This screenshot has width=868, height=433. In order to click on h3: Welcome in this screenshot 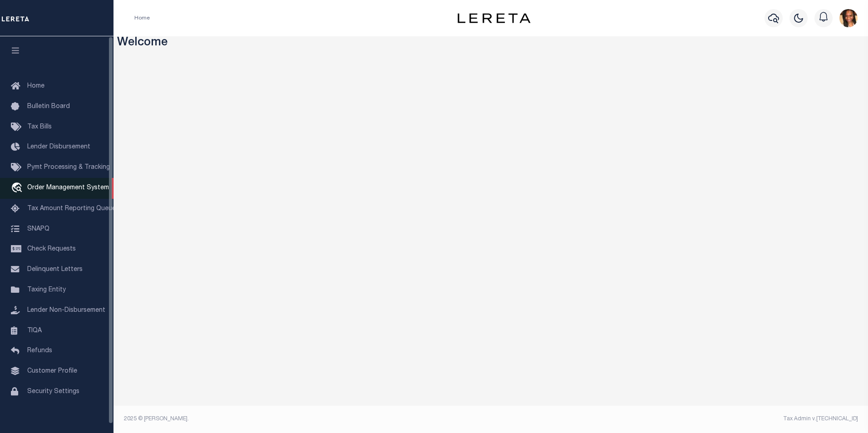, I will do `click(491, 43)`.